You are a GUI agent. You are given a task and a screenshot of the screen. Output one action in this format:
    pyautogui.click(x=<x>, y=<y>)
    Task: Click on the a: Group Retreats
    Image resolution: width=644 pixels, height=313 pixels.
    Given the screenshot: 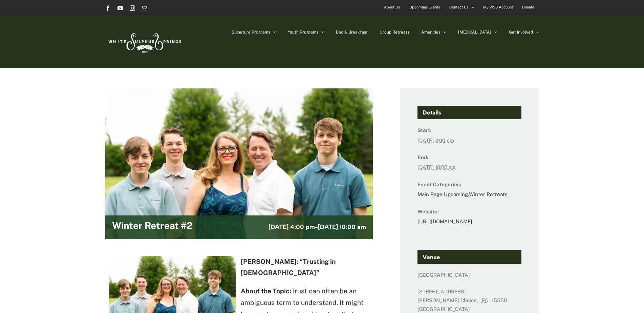 What is the action you would take?
    pyautogui.click(x=394, y=32)
    